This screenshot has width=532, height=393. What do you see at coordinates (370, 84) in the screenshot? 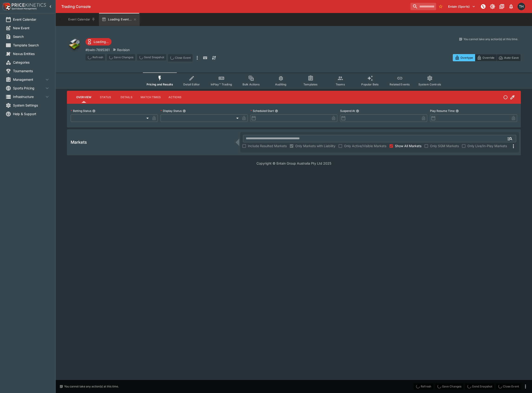
I see `span: Popular Bets` at bounding box center [370, 84].